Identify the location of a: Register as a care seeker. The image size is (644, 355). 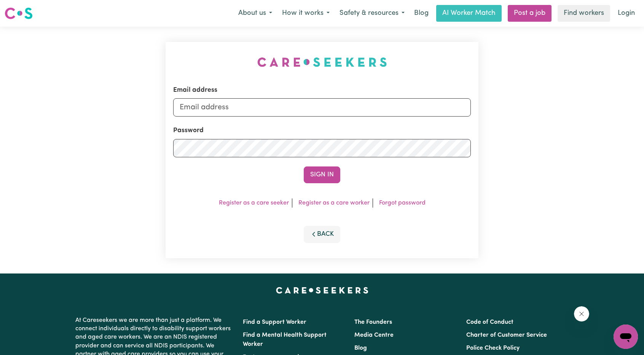
(254, 203).